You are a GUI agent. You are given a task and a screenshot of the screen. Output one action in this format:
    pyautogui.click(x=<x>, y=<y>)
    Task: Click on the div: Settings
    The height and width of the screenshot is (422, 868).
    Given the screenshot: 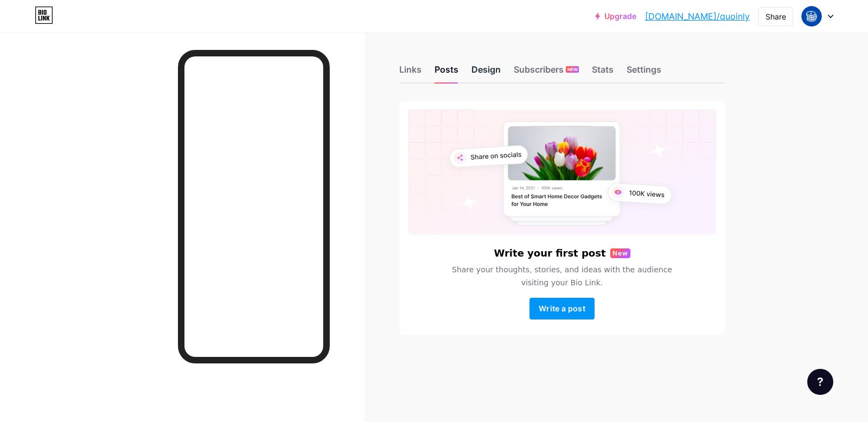 What is the action you would take?
    pyautogui.click(x=644, y=73)
    